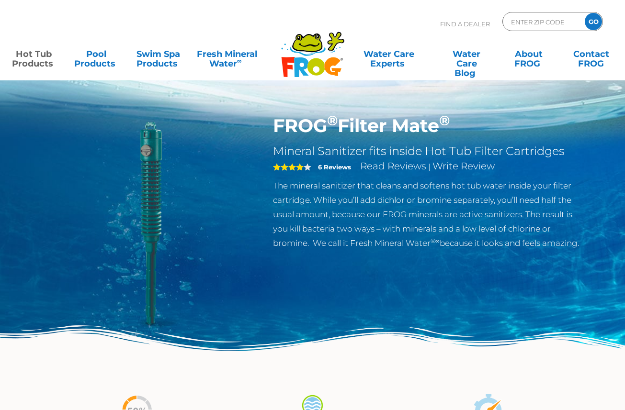  Describe the element at coordinates (313, 48) in the screenshot. I see `img: Frog Products Logo` at that location.